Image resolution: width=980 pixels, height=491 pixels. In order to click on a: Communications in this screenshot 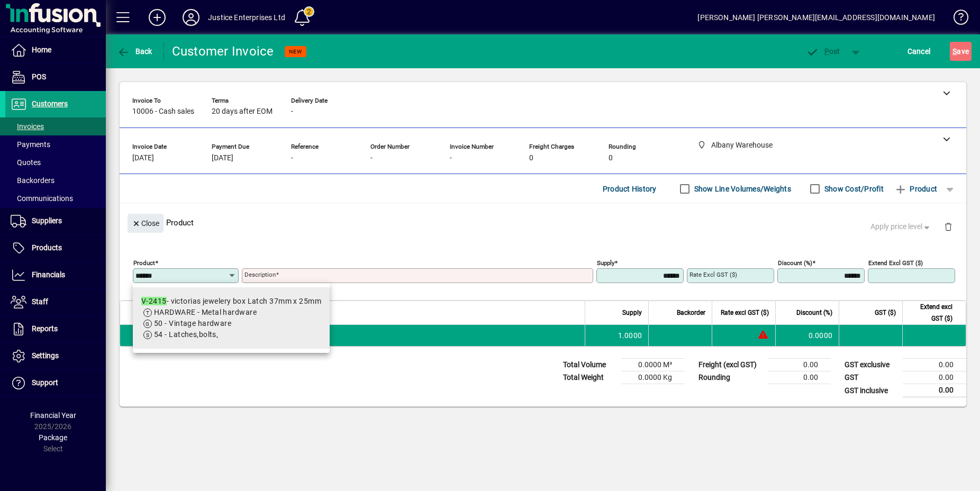, I will do `click(56, 198)`.